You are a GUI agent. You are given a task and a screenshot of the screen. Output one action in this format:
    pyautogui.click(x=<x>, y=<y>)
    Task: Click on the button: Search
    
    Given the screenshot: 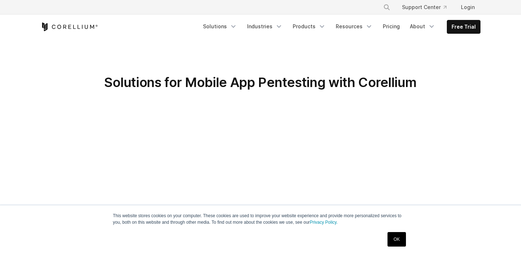 What is the action you would take?
    pyautogui.click(x=387, y=7)
    